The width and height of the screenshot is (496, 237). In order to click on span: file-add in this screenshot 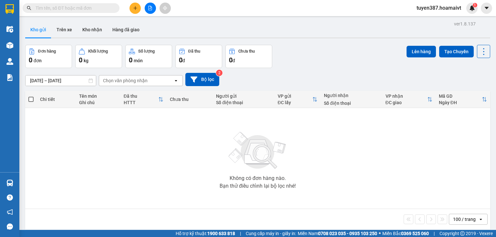, I will do `click(150, 8)`.